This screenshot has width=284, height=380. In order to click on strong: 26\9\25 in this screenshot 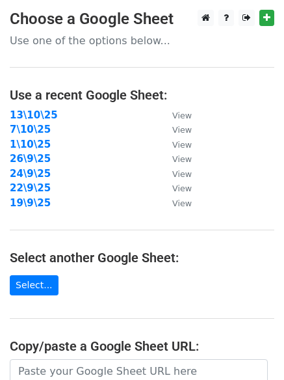, I will do `click(30, 159)`.